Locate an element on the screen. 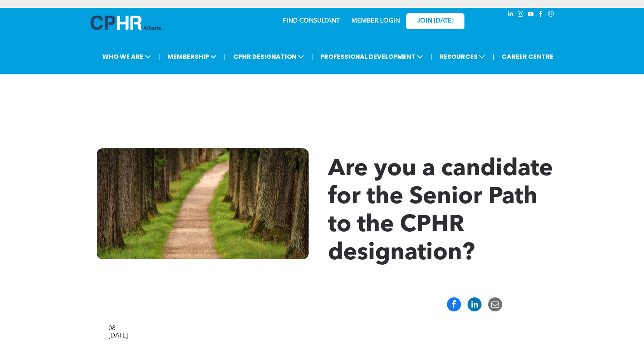 This screenshot has width=644, height=348. span: Are you a candidate for the Senior Path to the CPHR designation? is located at coordinates (441, 211).